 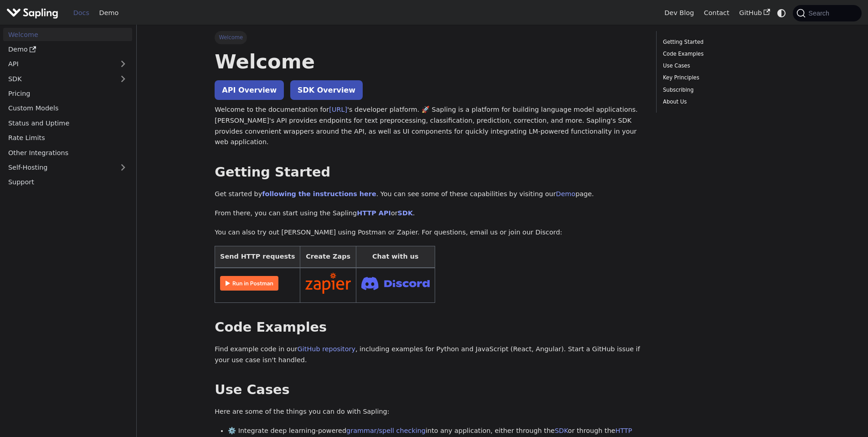 I want to click on button: Switch between dark and light mode (currently system mode), so click(x=781, y=13).